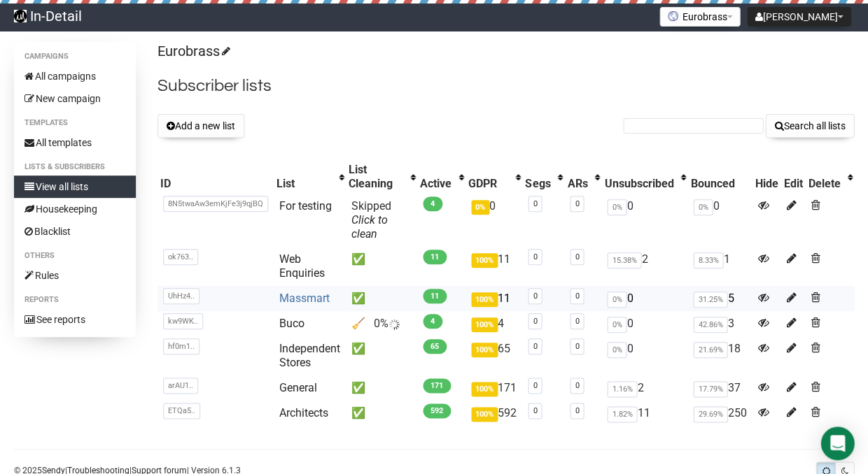 This screenshot has width=868, height=474. I want to click on td: 592, so click(493, 413).